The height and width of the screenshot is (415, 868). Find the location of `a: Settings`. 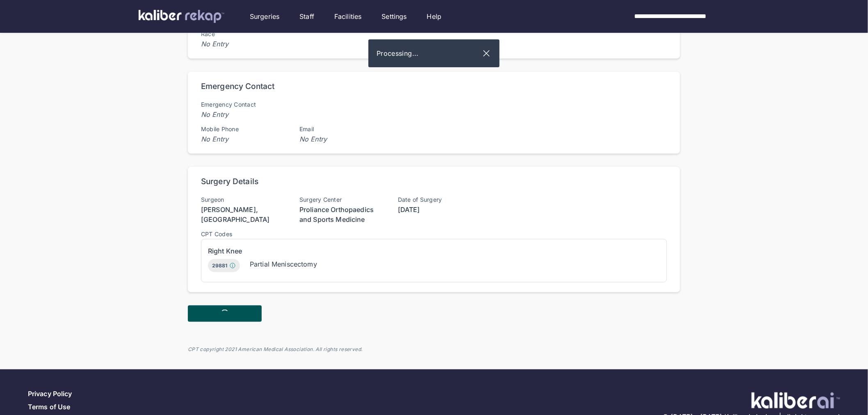

a: Settings is located at coordinates (394, 16).